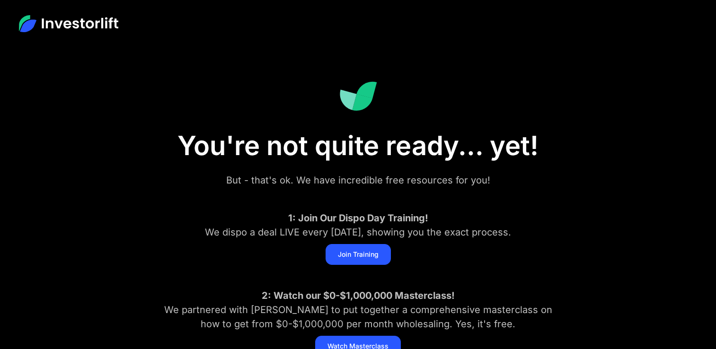 This screenshot has height=349, width=716. I want to click on h1: You're not quite ready... yet!, so click(358, 146).